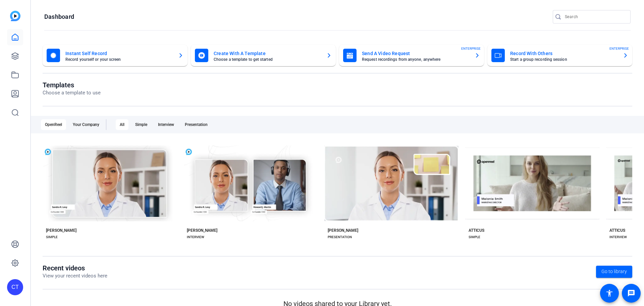 The height and width of the screenshot is (306, 644). Describe the element at coordinates (614, 272) in the screenshot. I see `a: Go to library` at that location.